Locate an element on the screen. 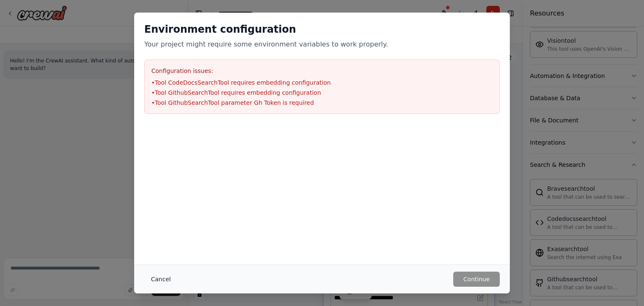 The image size is (644, 306). h3: Configuration issues: is located at coordinates (322, 71).